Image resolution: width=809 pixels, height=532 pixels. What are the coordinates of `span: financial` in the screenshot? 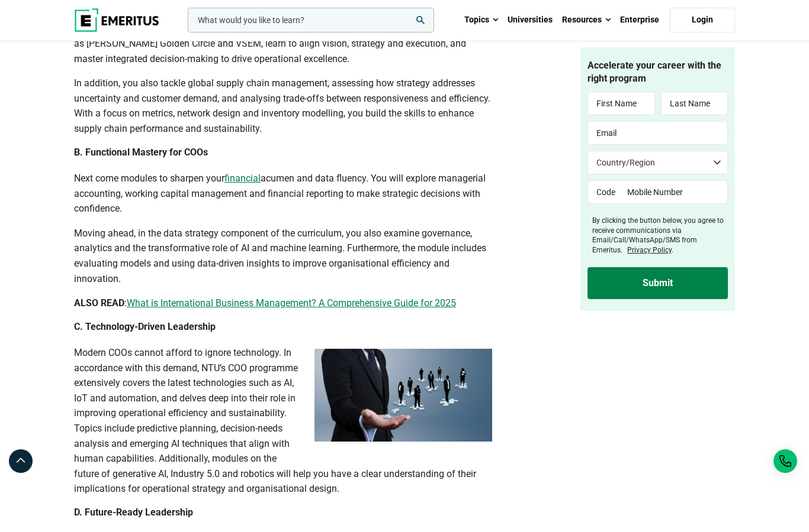 It's located at (242, 178).